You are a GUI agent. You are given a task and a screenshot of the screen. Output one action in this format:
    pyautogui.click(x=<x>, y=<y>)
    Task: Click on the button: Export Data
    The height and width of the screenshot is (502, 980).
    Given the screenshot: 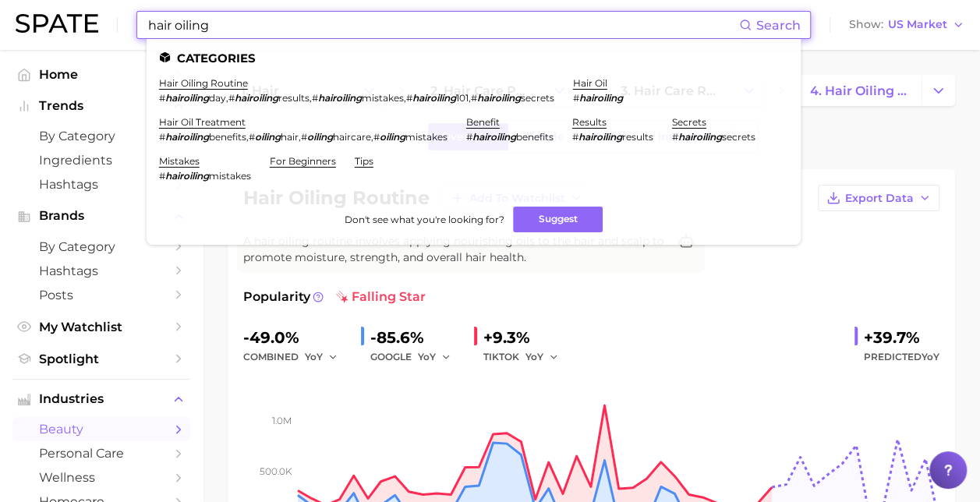 What is the action you would take?
    pyautogui.click(x=879, y=198)
    